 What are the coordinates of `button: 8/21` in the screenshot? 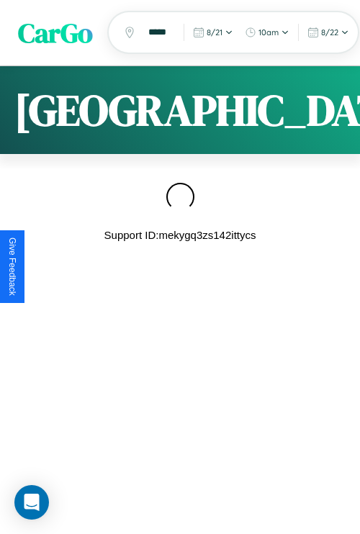 It's located at (213, 32).